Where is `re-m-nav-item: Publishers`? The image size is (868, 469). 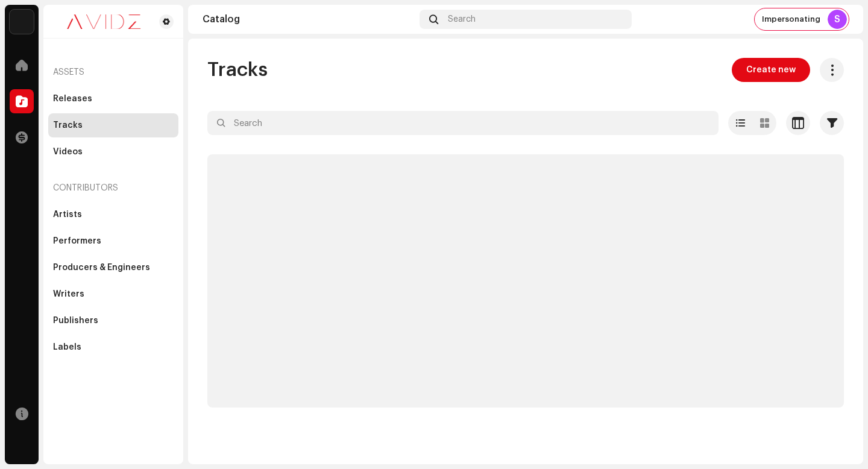 re-m-nav-item: Publishers is located at coordinates (113, 321).